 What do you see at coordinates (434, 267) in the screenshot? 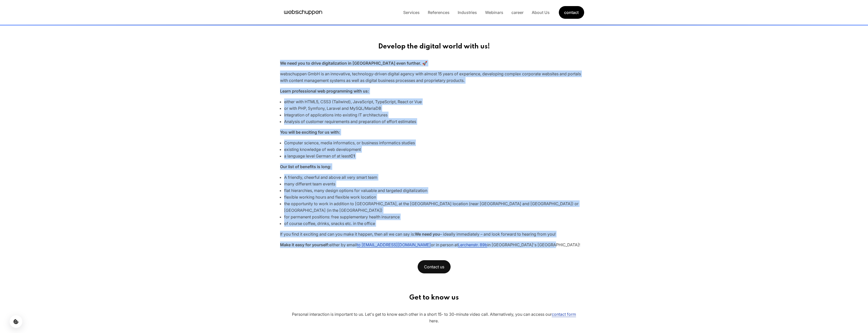
I see `font: Contact us` at bounding box center [434, 267].